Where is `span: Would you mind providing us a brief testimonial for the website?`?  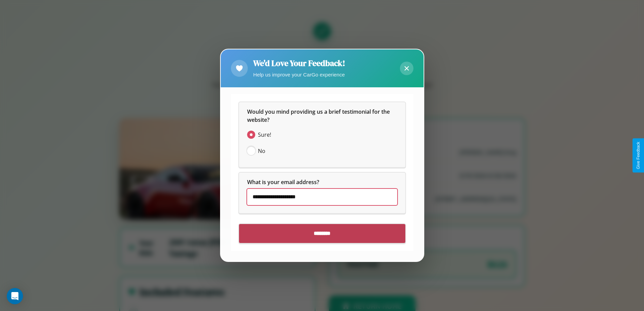
span: Would you mind providing us a brief testimonial for the website? is located at coordinates (319, 116).